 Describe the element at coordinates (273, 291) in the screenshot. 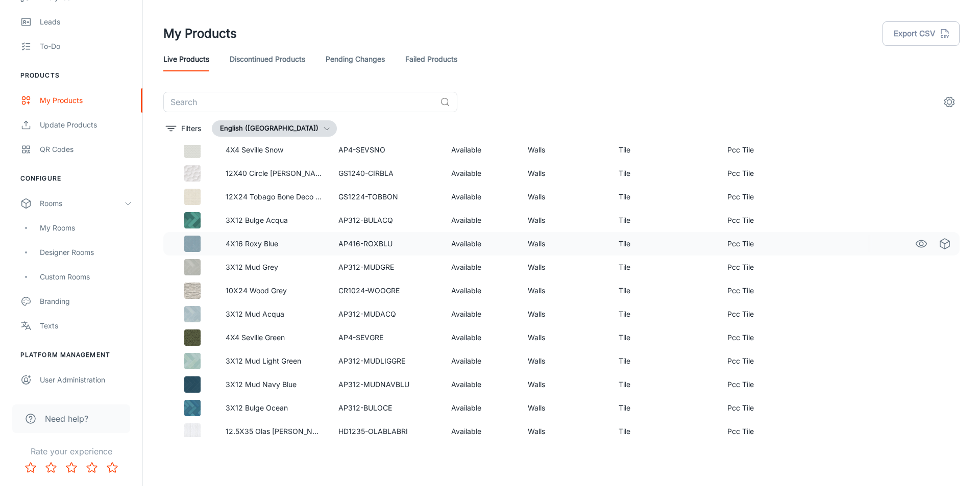

I see `p: 10X24 Wood Grey` at that location.